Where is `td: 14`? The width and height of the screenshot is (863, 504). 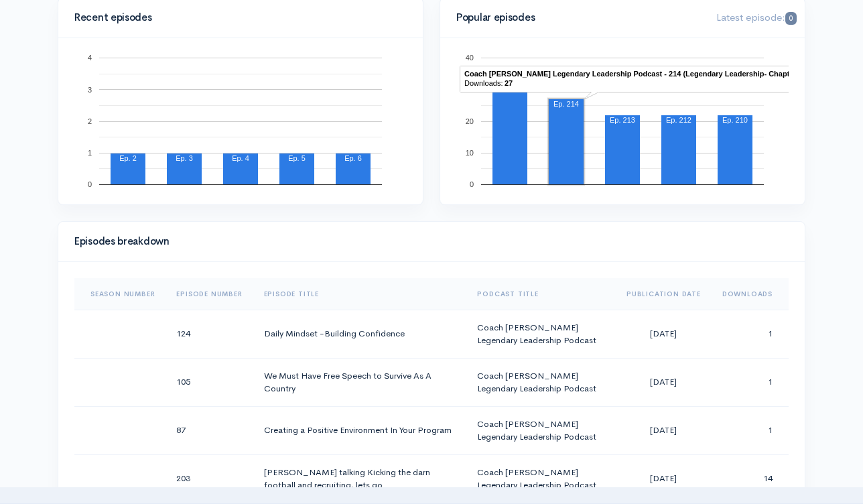
td: 14 is located at coordinates (750, 479).